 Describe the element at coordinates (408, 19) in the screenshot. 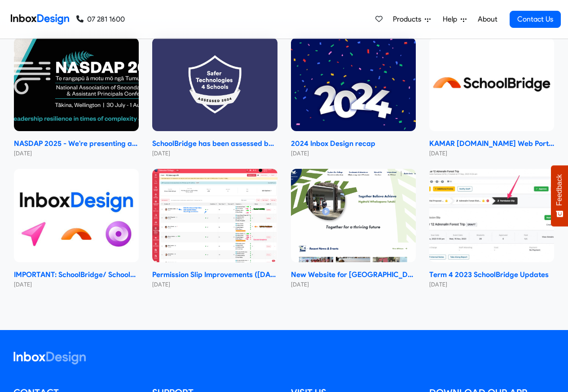

I see `span: Products` at that location.